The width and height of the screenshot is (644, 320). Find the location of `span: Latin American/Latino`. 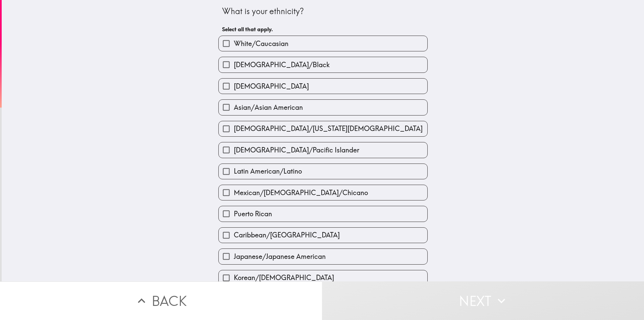

span: Latin American/Latino is located at coordinates (268, 171).